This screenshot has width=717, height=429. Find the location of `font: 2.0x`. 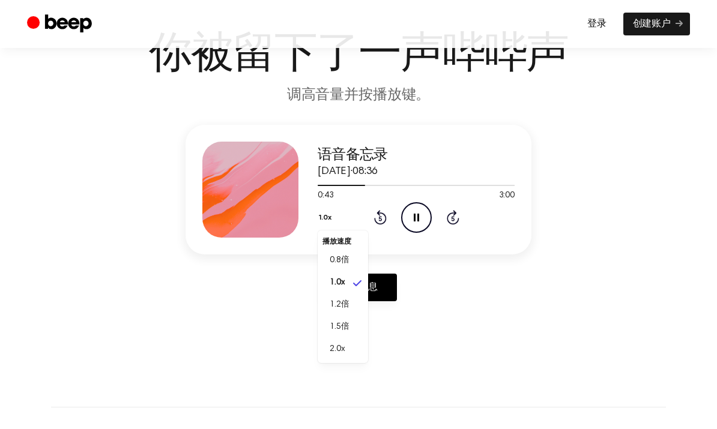

font: 2.0x is located at coordinates (337, 349).